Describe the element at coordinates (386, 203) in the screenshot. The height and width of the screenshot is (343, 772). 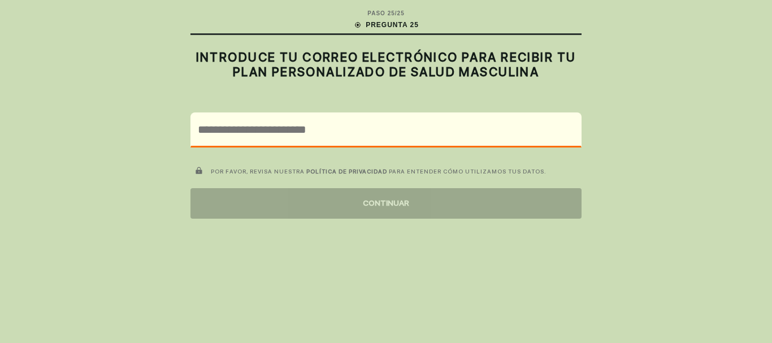
I see `div: CONTINUAR` at that location.